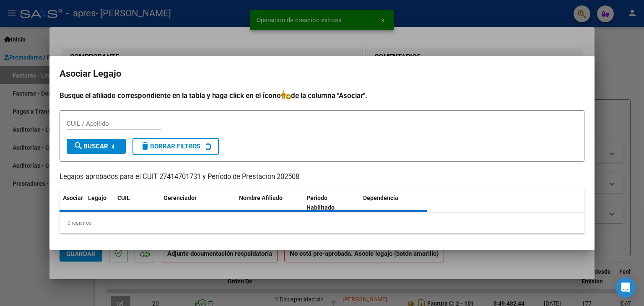 Image resolution: width=644 pixels, height=306 pixels. I want to click on span: CUIL, so click(124, 198).